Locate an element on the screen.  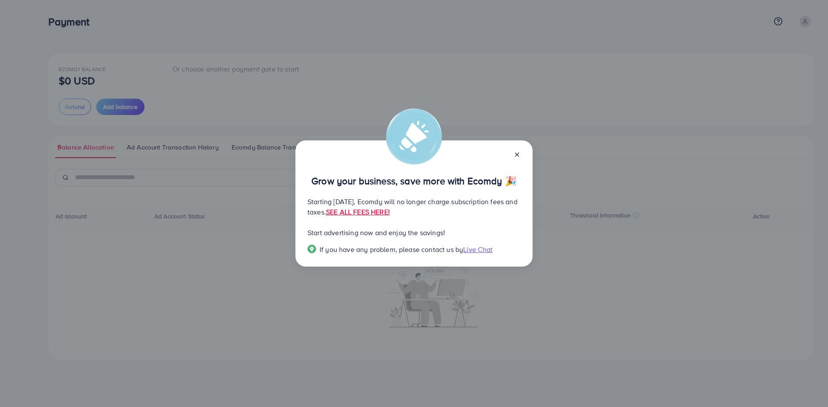
img: Popup guide is located at coordinates (312, 249).